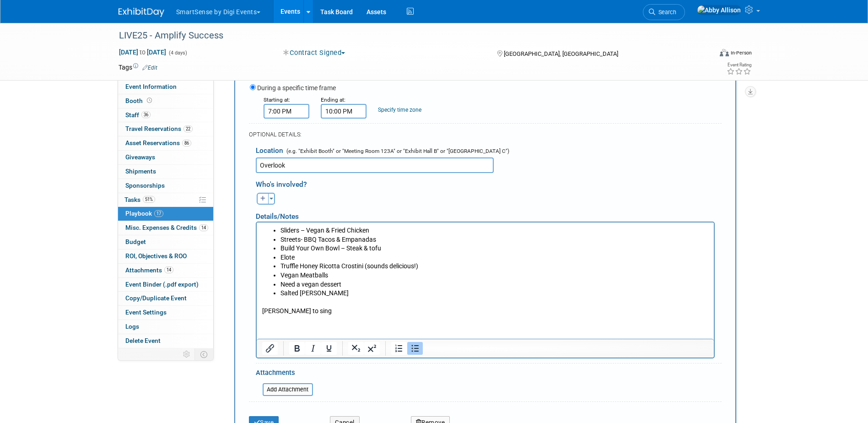 The image size is (868, 423). What do you see at coordinates (270, 151) in the screenshot?
I see `span: Location` at bounding box center [270, 151].